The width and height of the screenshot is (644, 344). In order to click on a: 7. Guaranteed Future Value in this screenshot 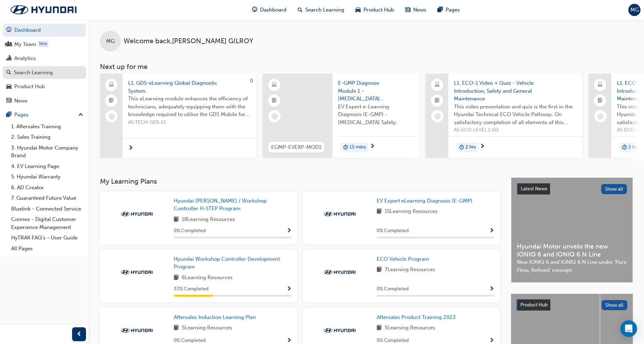, I will do `click(47, 198)`.